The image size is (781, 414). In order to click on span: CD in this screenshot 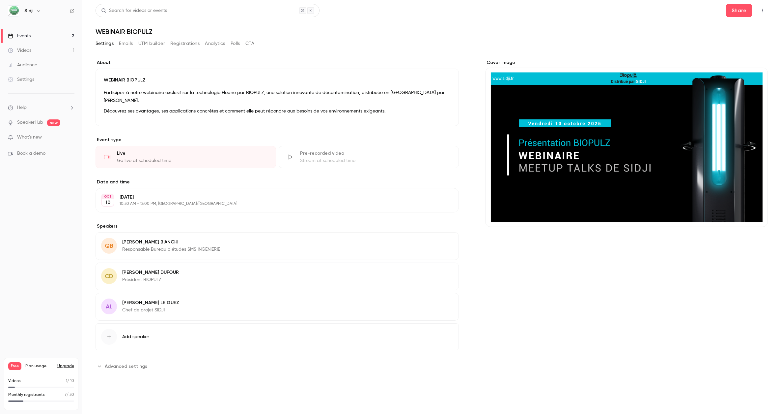, I will do `click(109, 276)`.